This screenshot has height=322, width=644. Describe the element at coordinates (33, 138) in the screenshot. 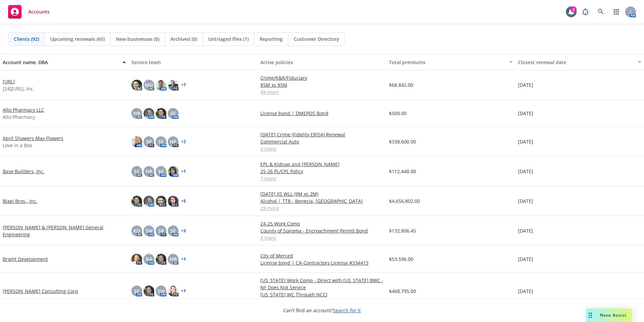

I see `a: April Showers May Flowers` at that location.